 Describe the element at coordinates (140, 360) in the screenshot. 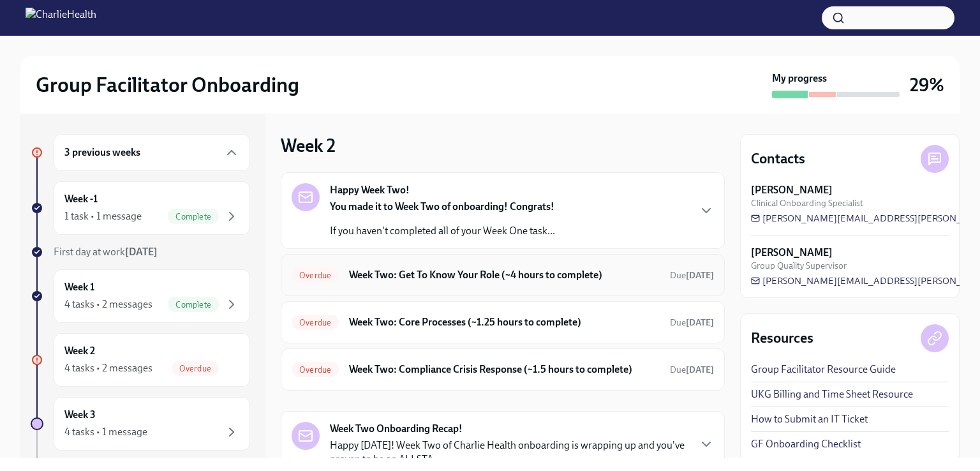

I see `a: Week 24 tasks • 2 messagesOverdue` at that location.